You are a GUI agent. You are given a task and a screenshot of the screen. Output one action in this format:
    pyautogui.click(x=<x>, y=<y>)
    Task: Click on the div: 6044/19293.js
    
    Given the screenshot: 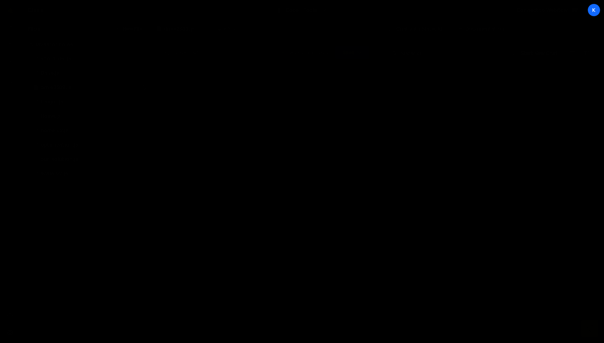 What is the action you would take?
    pyautogui.click(x=89, y=160)
    